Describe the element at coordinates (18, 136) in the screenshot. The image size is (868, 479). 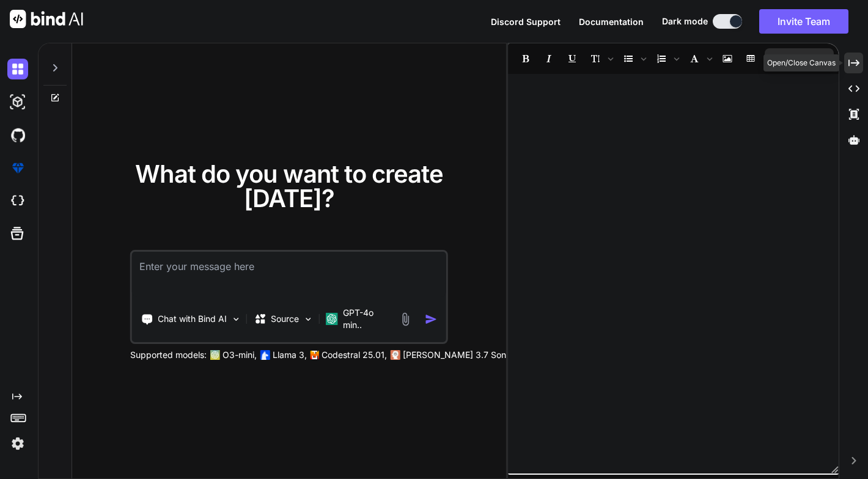
I see `img: githubDark` at that location.